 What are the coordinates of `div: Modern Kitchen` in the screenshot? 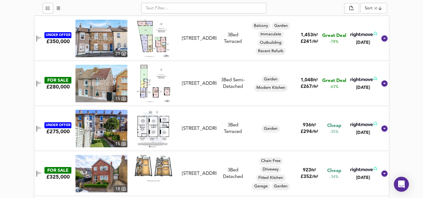 It's located at (271, 88).